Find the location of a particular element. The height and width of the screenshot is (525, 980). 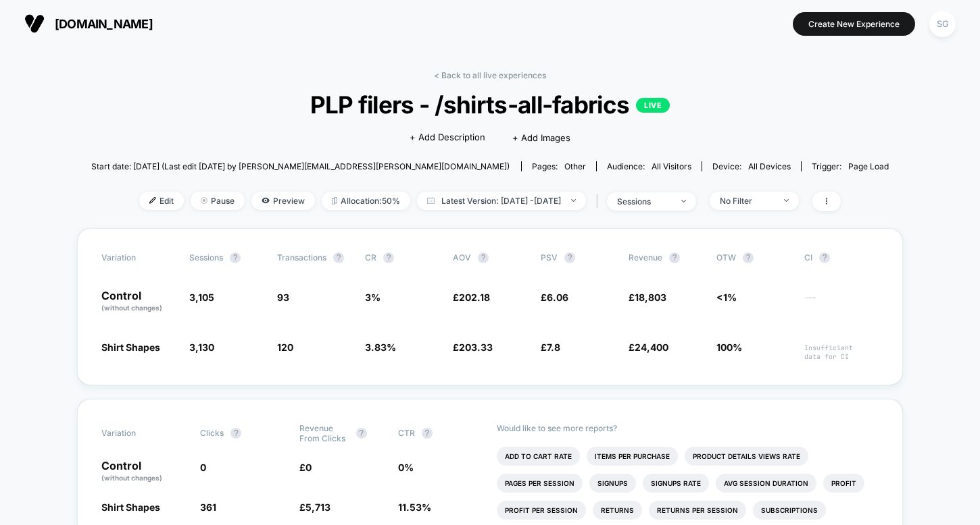

span: Sessions is located at coordinates (206, 257).